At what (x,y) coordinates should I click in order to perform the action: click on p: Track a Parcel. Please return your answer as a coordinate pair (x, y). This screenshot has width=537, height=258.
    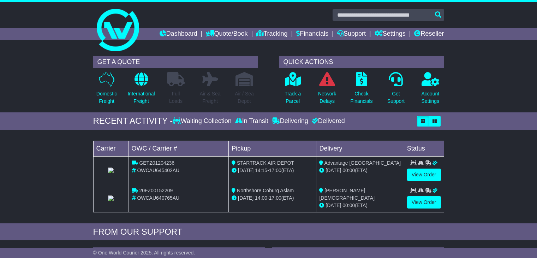
    Looking at the image, I should click on (293, 98).